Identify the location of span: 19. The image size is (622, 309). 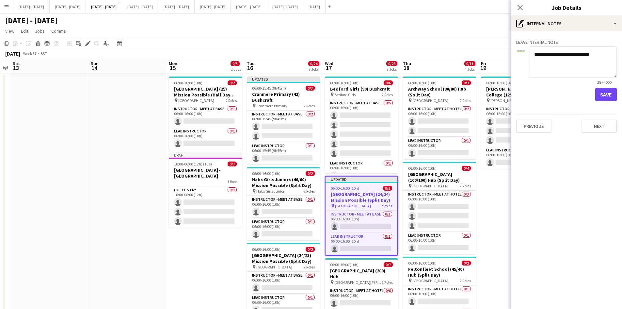
(483, 68).